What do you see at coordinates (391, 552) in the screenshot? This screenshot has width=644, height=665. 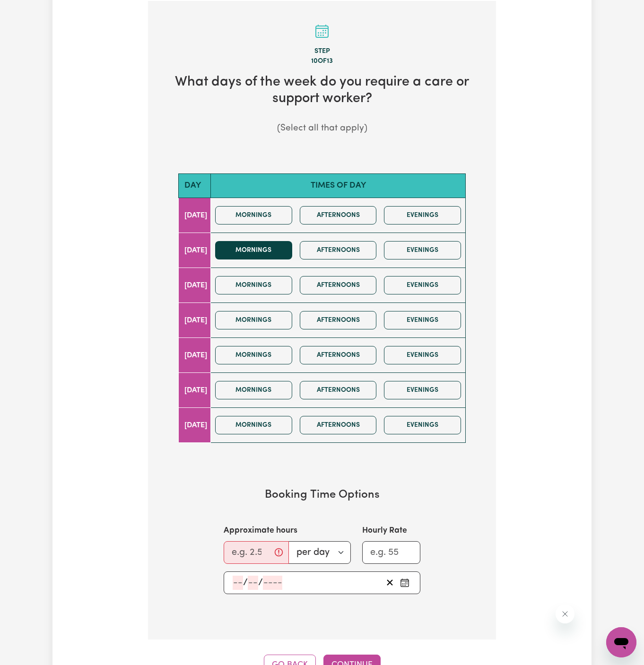 I see `input: e.g. 55` at bounding box center [391, 552].